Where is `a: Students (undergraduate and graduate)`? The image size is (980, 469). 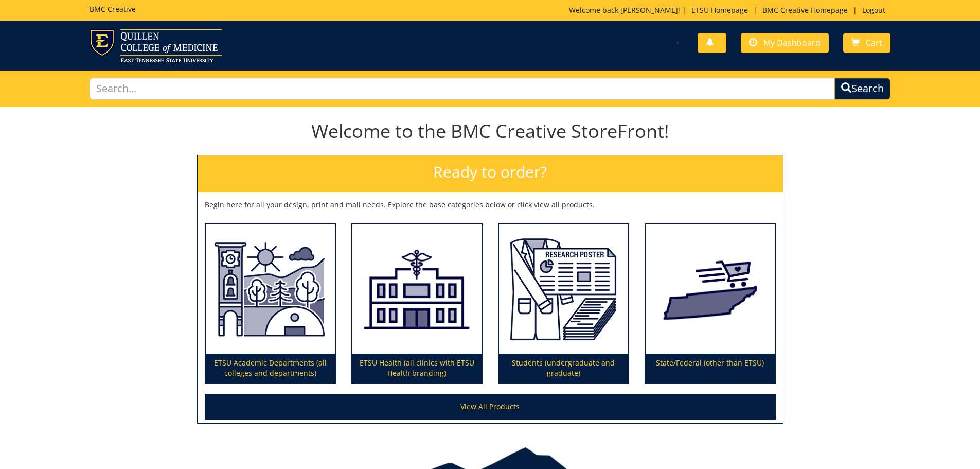
a: Students (undergraduate and graduate) is located at coordinates (563, 304).